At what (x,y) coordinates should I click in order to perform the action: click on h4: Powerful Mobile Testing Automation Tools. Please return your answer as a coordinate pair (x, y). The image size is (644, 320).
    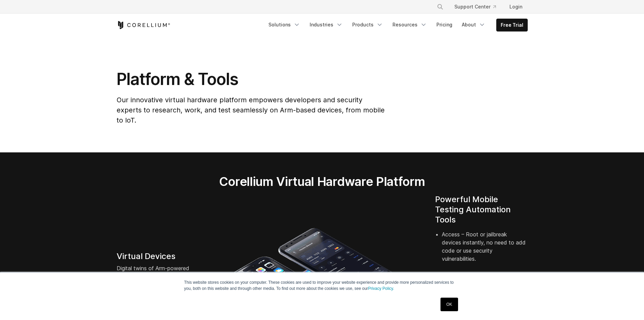
    Looking at the image, I should click on (482, 210).